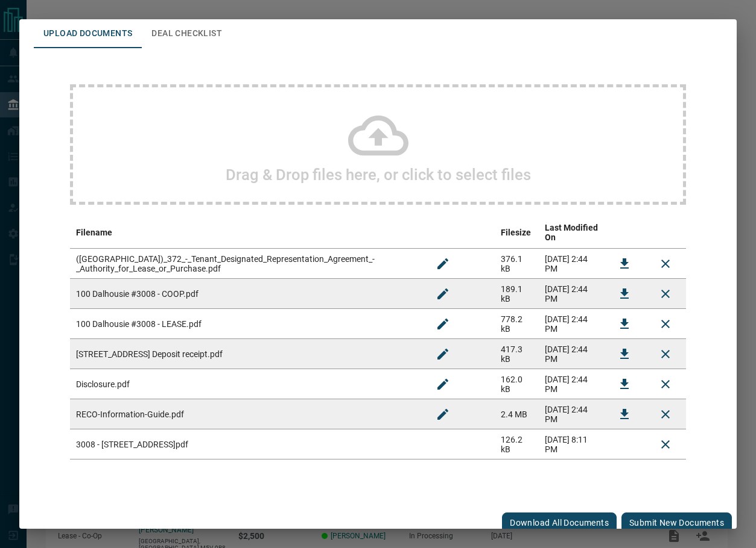  What do you see at coordinates (665, 445) in the screenshot?
I see `button: Delete` at bounding box center [665, 445].